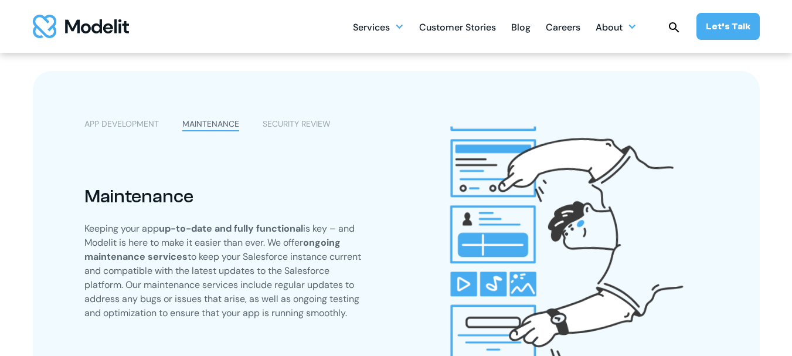  I want to click on strong: ongoing maintenance services, so click(212, 250).